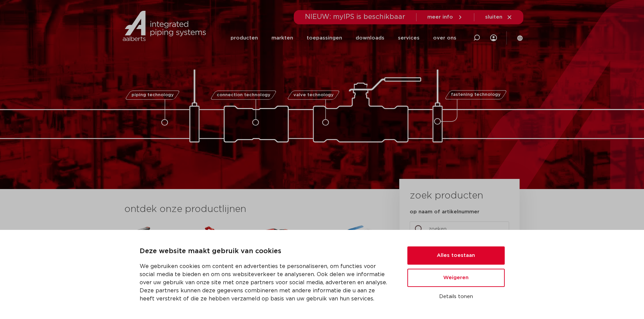  Describe the element at coordinates (456, 278) in the screenshot. I see `button: Weigeren` at that location.